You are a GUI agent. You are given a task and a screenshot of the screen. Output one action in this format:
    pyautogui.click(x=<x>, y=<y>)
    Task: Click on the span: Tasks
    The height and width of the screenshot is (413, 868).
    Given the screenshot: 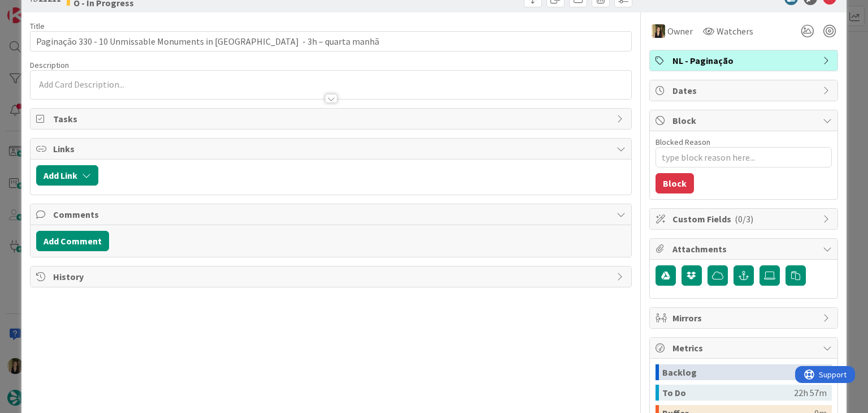 What is the action you would take?
    pyautogui.click(x=332, y=119)
    